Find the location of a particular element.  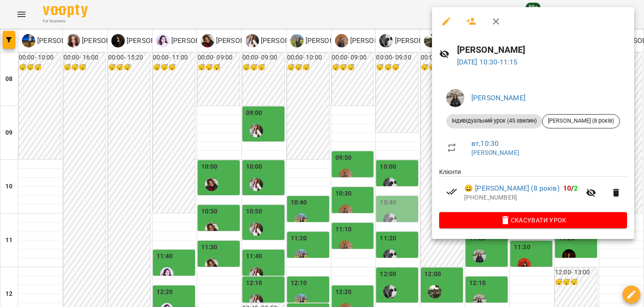

span: Скасувати Урок is located at coordinates (533, 220).